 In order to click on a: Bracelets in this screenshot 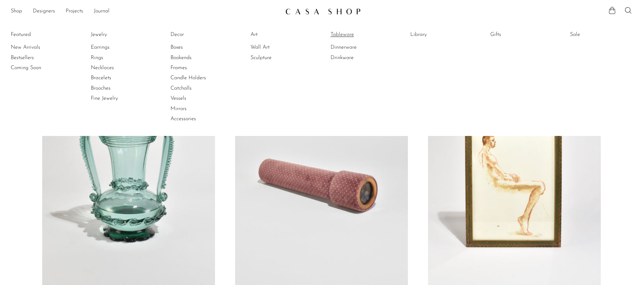, I will do `click(116, 78)`.